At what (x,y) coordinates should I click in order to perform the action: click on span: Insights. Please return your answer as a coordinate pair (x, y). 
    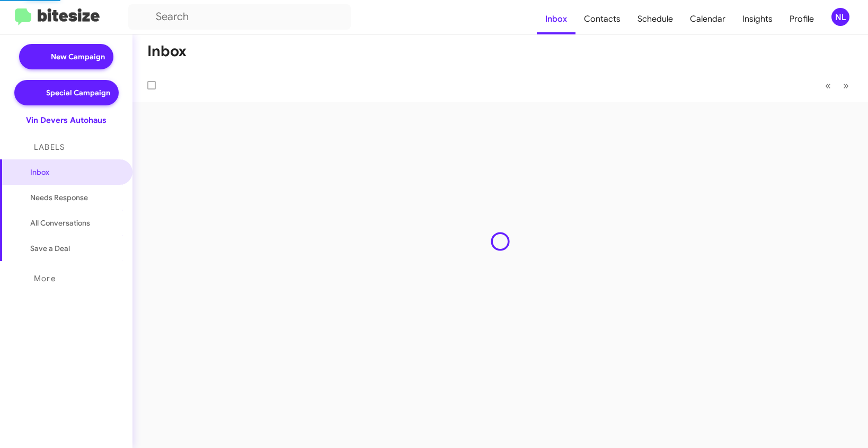
    Looking at the image, I should click on (757, 19).